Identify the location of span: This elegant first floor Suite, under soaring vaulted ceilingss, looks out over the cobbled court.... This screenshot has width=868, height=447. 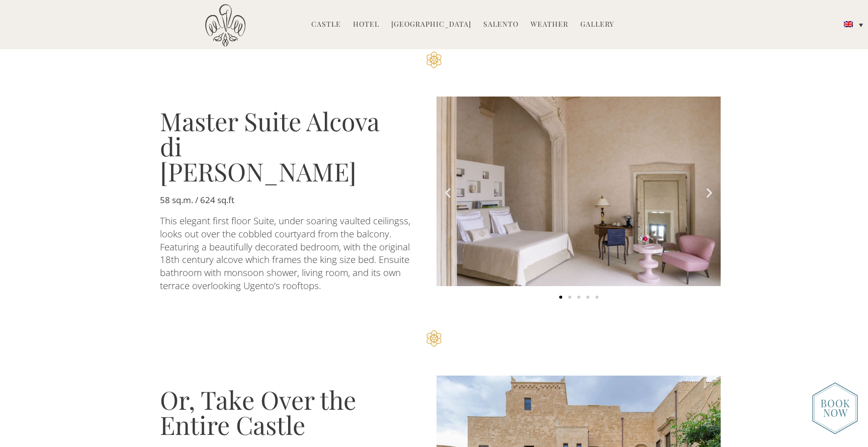
(286, 253).